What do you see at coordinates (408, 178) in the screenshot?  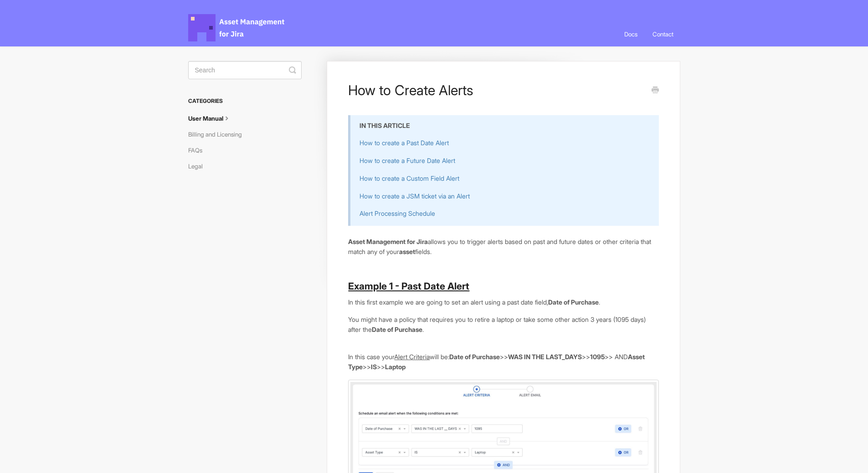 I see `a: How to create a Custom Field Aler` at bounding box center [408, 178].